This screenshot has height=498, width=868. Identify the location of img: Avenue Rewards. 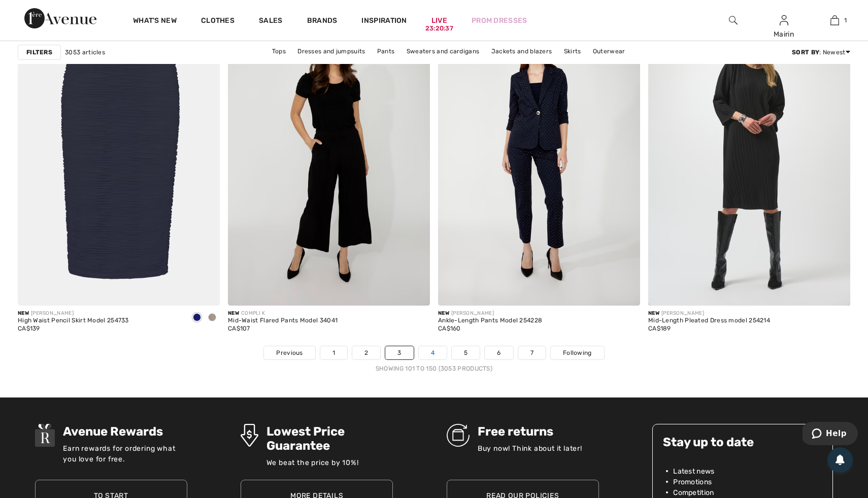
(45, 435).